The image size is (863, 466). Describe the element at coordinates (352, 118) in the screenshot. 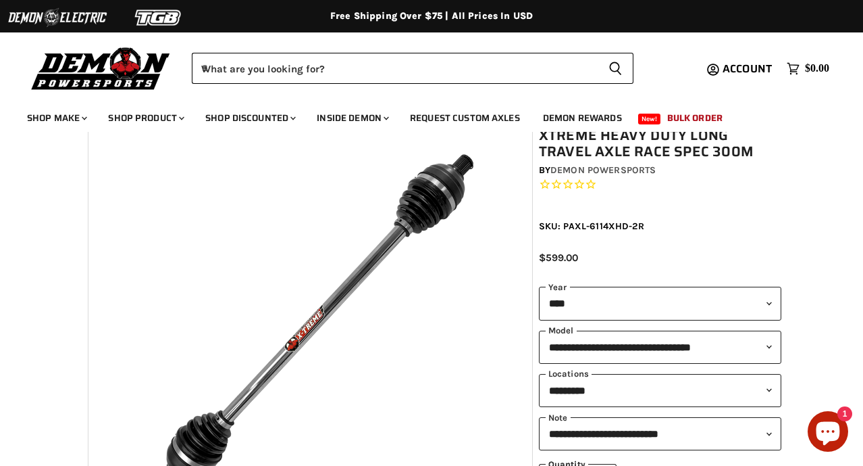

I see `a: Inside Demon` at that location.